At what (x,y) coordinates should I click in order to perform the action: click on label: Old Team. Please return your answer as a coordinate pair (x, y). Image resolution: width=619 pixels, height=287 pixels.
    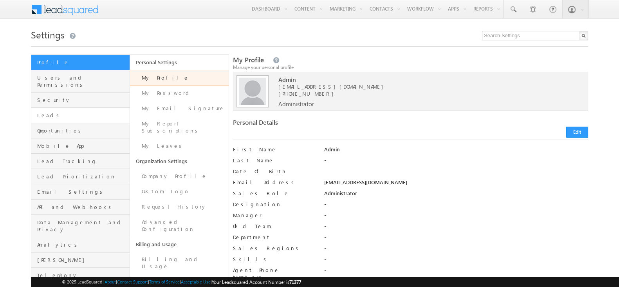
    Looking at the image, I should click on (274, 226).